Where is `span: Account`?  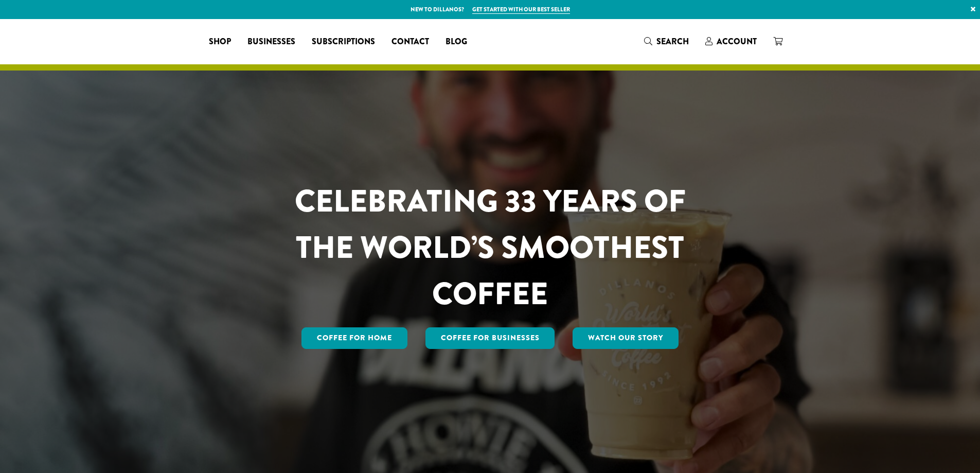
span: Account is located at coordinates (737, 41).